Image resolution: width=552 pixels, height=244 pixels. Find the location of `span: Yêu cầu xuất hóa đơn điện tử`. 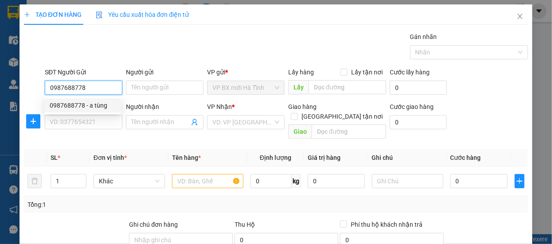

span: Yêu cầu xuất hóa đơn điện tử is located at coordinates (142, 15).